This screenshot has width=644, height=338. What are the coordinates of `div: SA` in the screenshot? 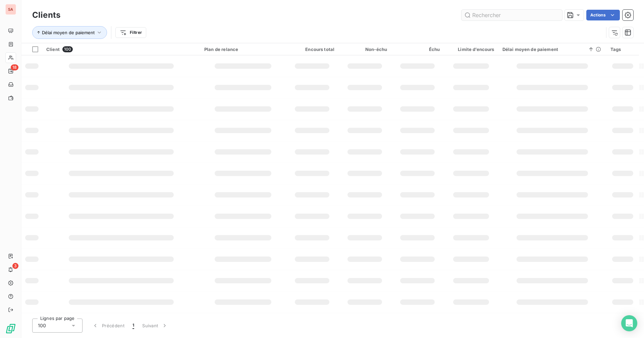 It's located at (11, 9).